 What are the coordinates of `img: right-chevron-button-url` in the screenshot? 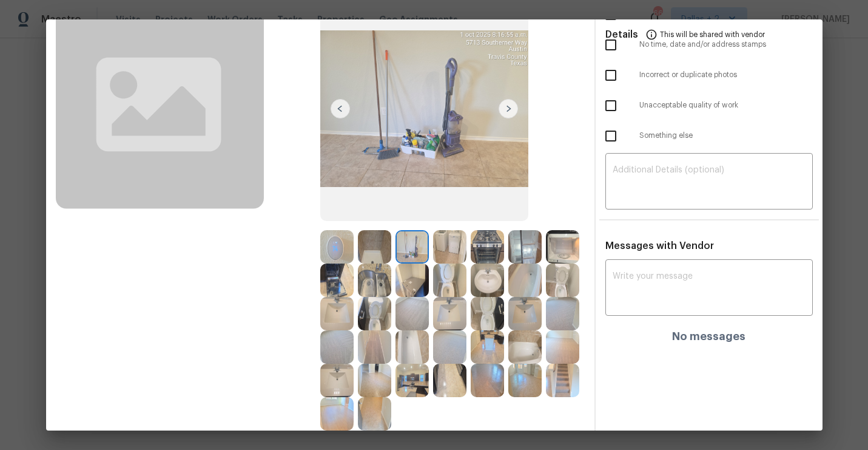 It's located at (508, 108).